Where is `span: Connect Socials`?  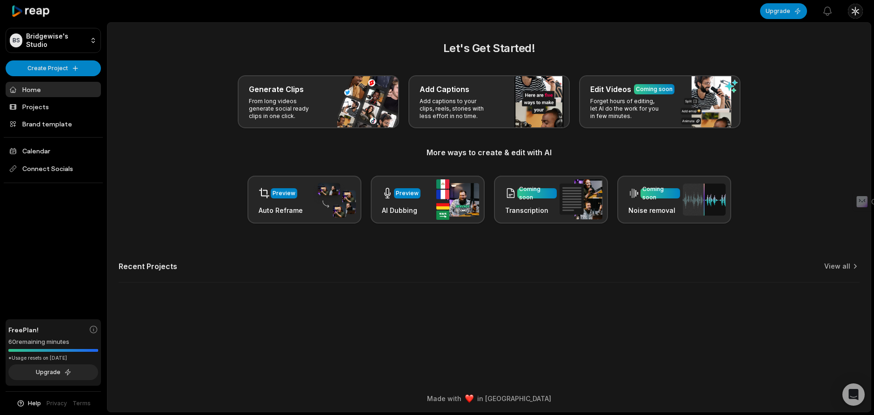
span: Connect Socials is located at coordinates (53, 169).